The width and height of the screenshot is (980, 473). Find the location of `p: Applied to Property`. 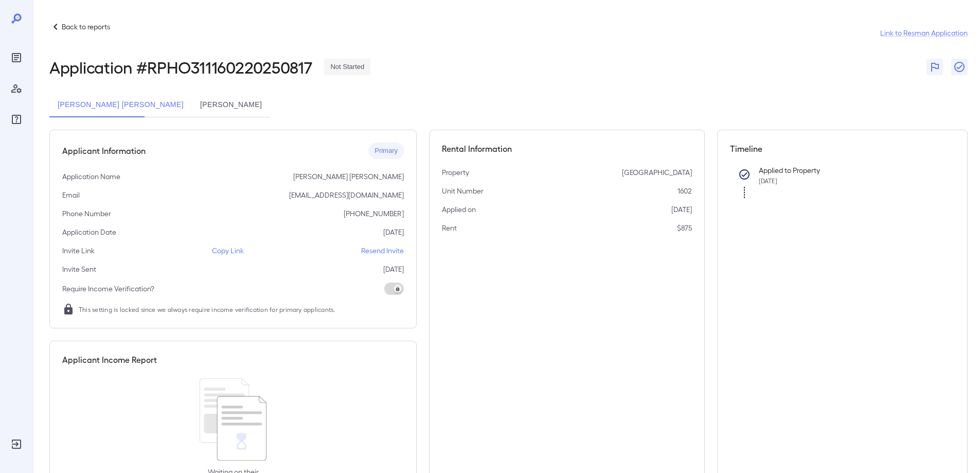

p: Applied to Property is located at coordinates (849, 171).